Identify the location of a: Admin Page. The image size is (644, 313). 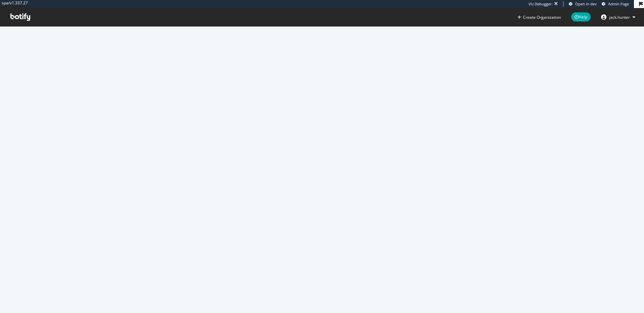
(615, 4).